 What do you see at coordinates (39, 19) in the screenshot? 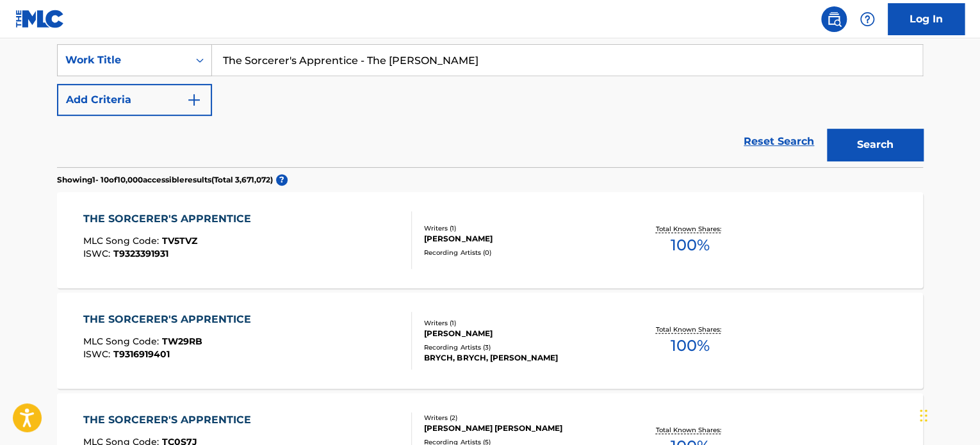
I see `img: MLC Logo` at bounding box center [39, 19].